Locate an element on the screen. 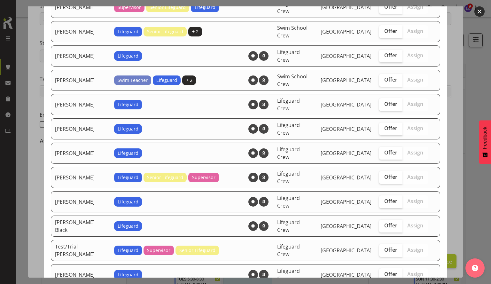 The height and width of the screenshot is (284, 491). button: Feedback - Show survey is located at coordinates (485, 142).